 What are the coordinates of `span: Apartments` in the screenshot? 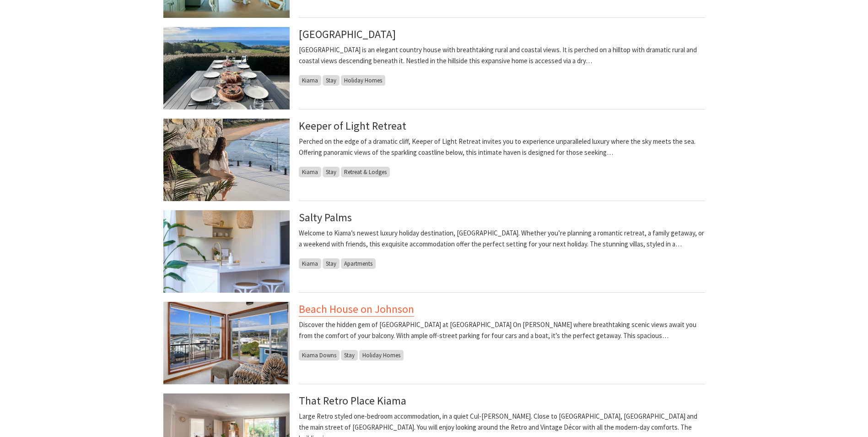 It's located at (358, 263).